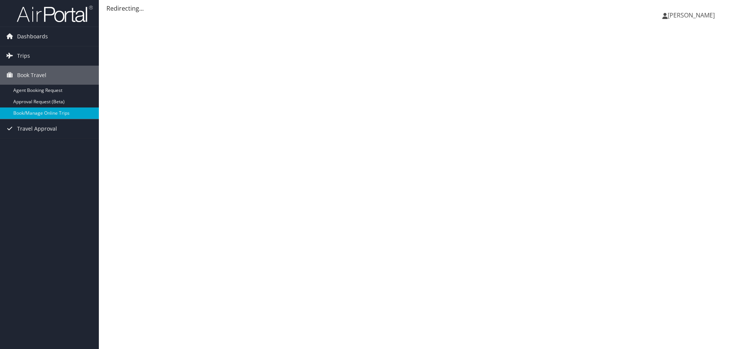 Image resolution: width=730 pixels, height=349 pixels. I want to click on span: Book Travel, so click(32, 75).